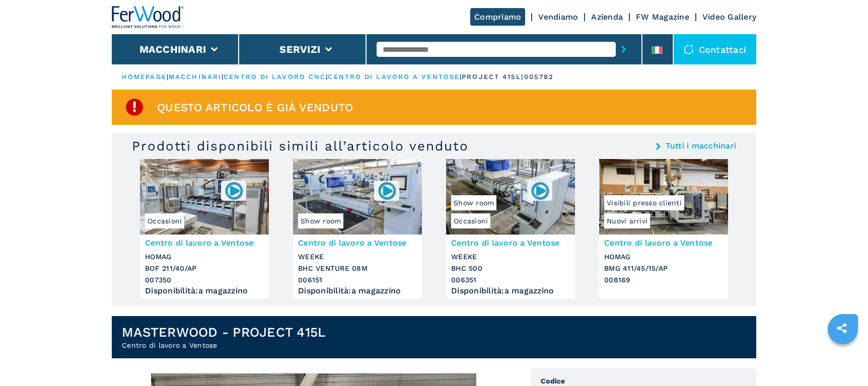 Image resolution: width=868 pixels, height=386 pixels. What do you see at coordinates (664, 197) in the screenshot?
I see `img: Centro di lavoro a Ventose HOMAG BMG 411/45/15/AP` at bounding box center [664, 197].